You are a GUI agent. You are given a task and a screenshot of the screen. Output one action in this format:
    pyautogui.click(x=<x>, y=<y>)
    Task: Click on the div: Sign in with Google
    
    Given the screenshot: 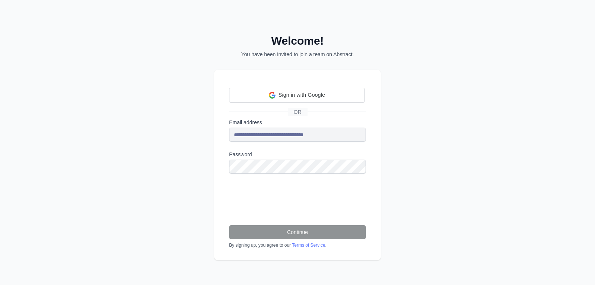 What is the action you would take?
    pyautogui.click(x=297, y=95)
    